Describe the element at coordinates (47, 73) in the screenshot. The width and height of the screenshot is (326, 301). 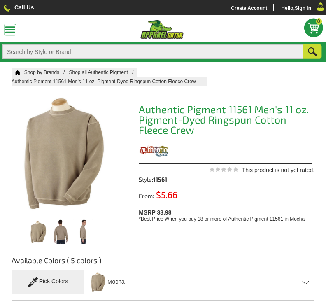
I see `a: Shop by Brands` at that location.